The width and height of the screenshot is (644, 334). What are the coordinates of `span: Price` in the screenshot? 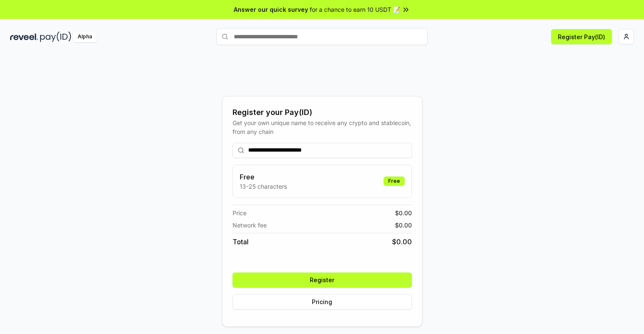 It's located at (239, 213).